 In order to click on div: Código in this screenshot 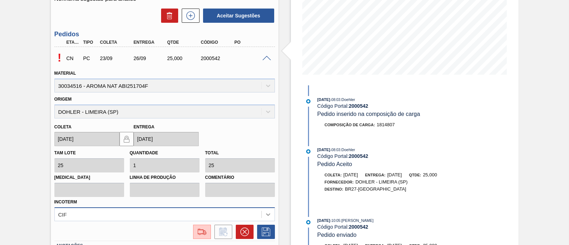, I will do `click(218, 42)`.